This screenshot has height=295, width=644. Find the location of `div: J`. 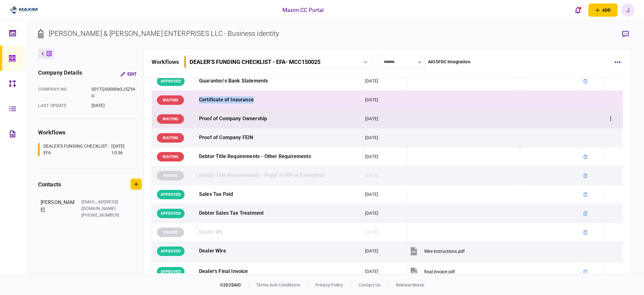

div: J is located at coordinates (628, 10).